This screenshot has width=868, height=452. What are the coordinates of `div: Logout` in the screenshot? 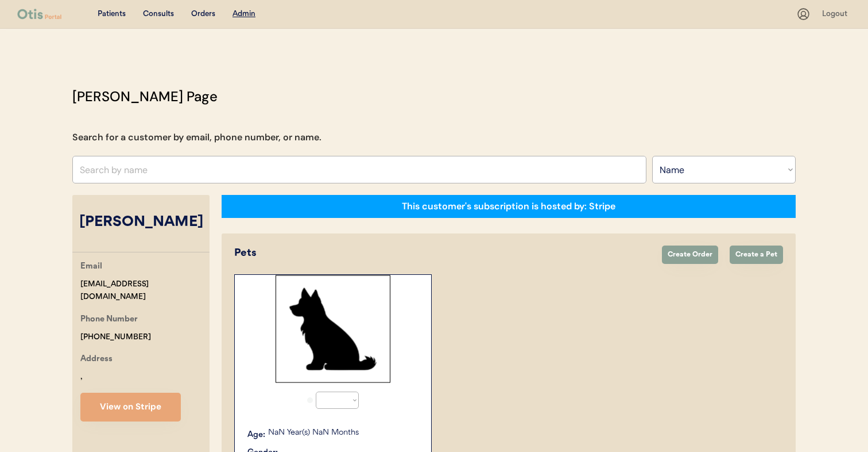 It's located at (837, 14).